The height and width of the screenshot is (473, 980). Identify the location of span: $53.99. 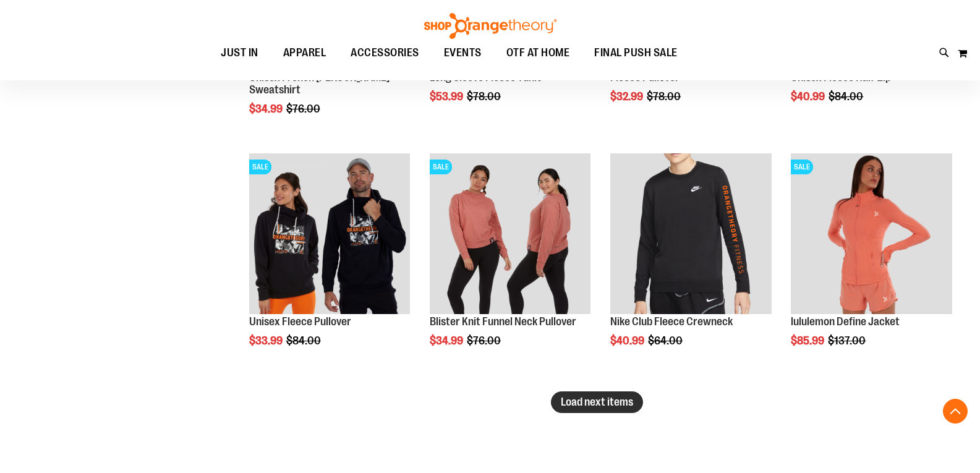
(447, 97).